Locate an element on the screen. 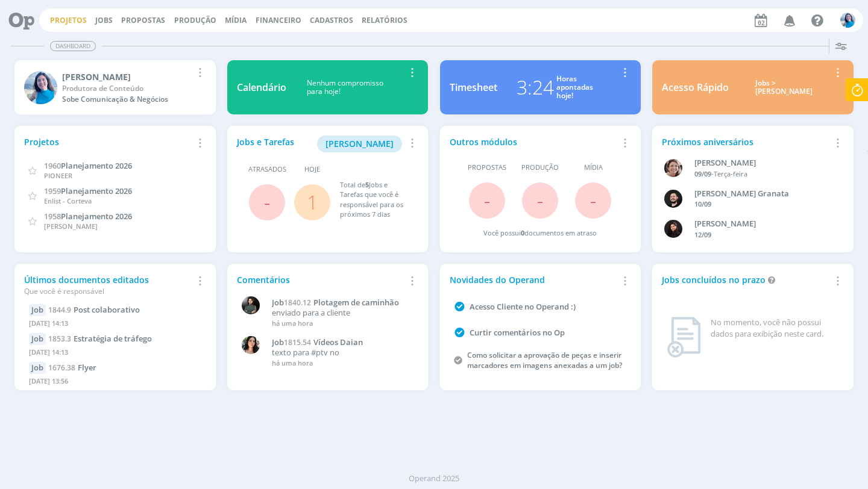  div: Últimos documentos editados is located at coordinates (108, 285).